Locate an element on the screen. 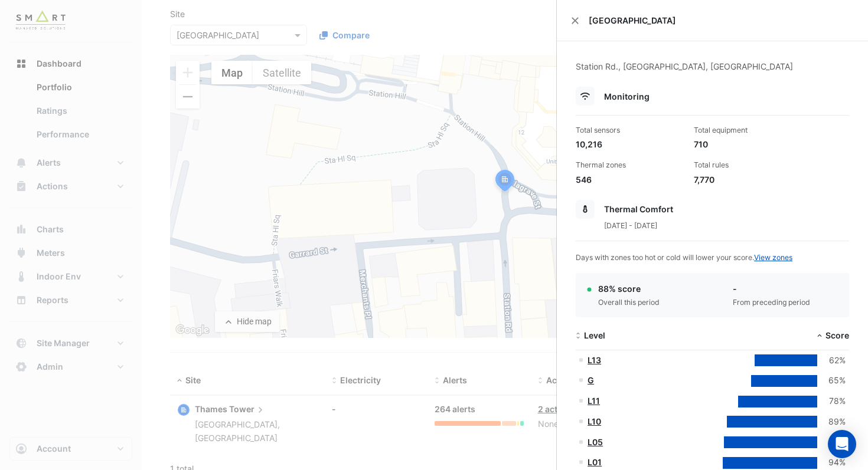 The height and width of the screenshot is (470, 868). span: Monitoring is located at coordinates (626, 96).